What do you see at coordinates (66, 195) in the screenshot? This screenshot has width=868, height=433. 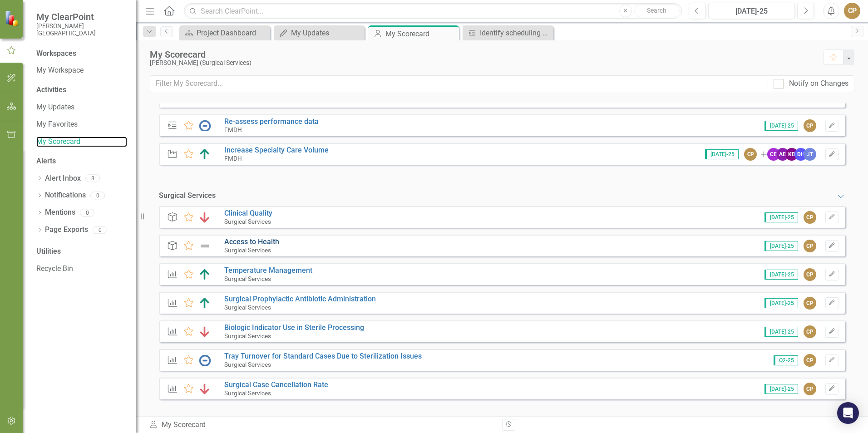 I see `a: Notifications` at bounding box center [66, 195].